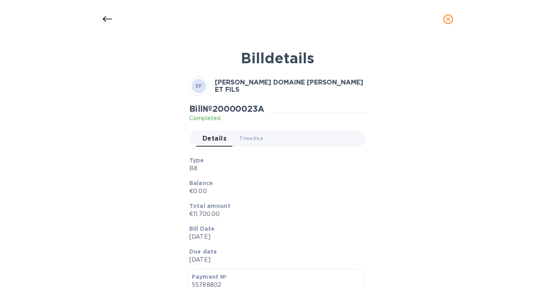  Describe the element at coordinates (196, 160) in the screenshot. I see `b: Type` at that location.